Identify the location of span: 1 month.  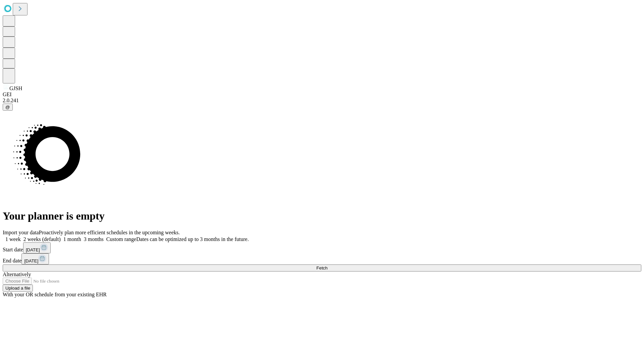
(72, 239).